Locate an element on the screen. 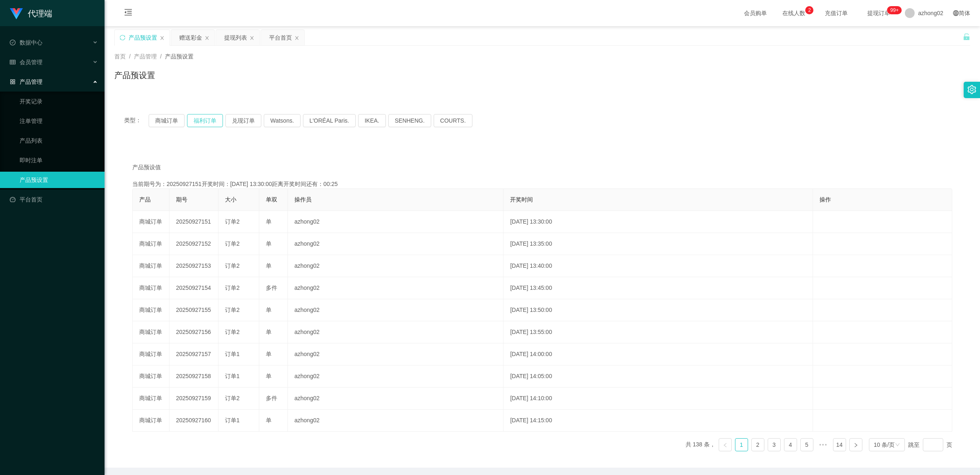 This screenshot has height=475, width=980. li: 向后 5 页 is located at coordinates (823, 445).